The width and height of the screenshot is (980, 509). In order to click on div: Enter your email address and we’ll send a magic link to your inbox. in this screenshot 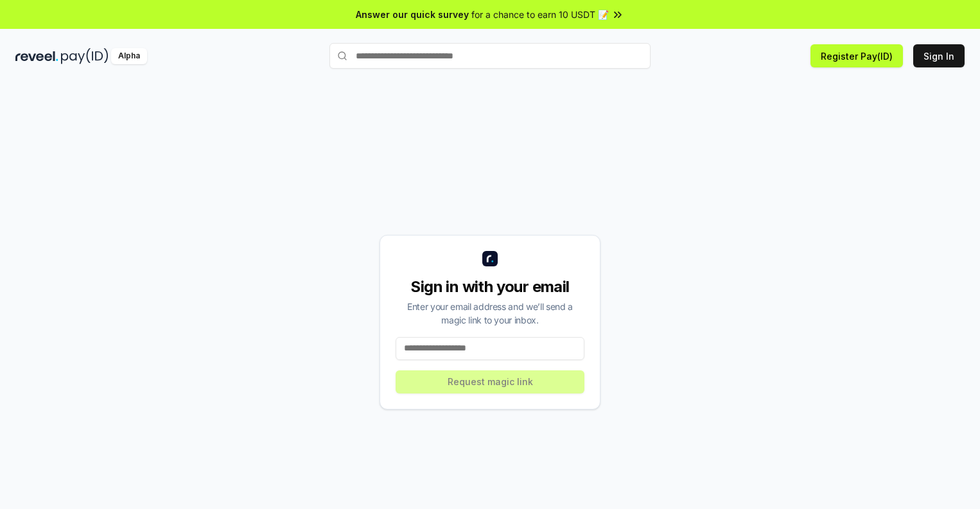, I will do `click(490, 313)`.